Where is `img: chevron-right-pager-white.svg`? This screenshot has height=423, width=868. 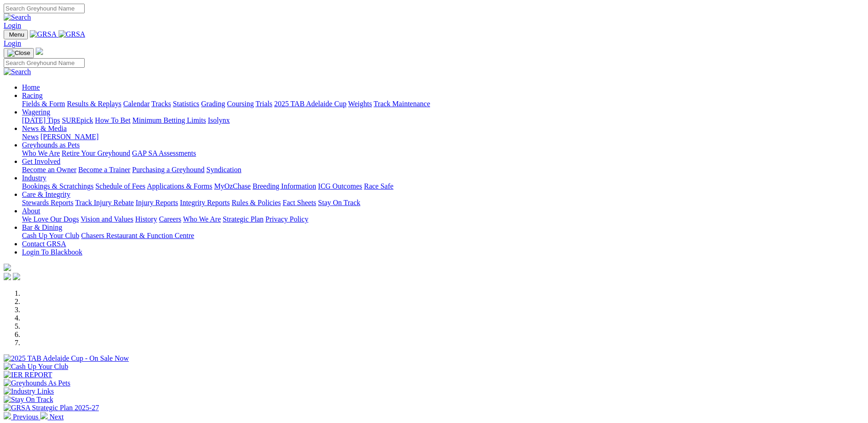
img: chevron-right-pager-white.svg is located at coordinates (44, 416).